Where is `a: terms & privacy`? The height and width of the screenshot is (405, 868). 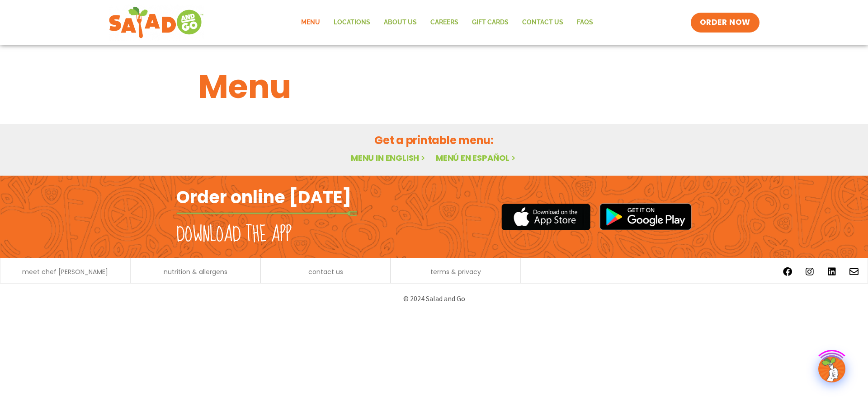 a: terms & privacy is located at coordinates (456, 272).